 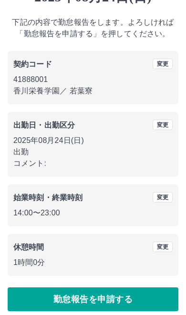 What do you see at coordinates (93, 300) in the screenshot?
I see `button: 勤怠報告を申請する` at bounding box center [93, 300].